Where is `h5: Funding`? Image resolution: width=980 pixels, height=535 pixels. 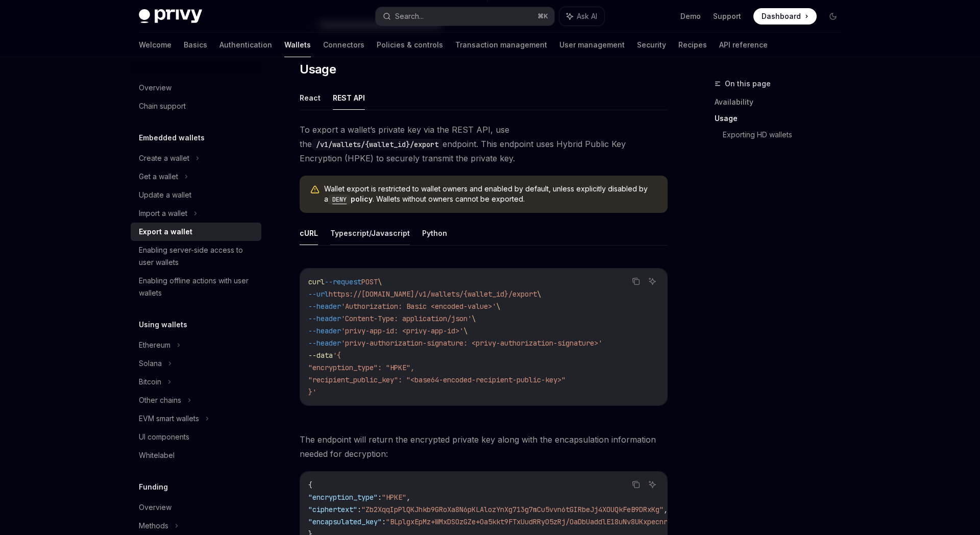
h5: Funding is located at coordinates (153, 487).